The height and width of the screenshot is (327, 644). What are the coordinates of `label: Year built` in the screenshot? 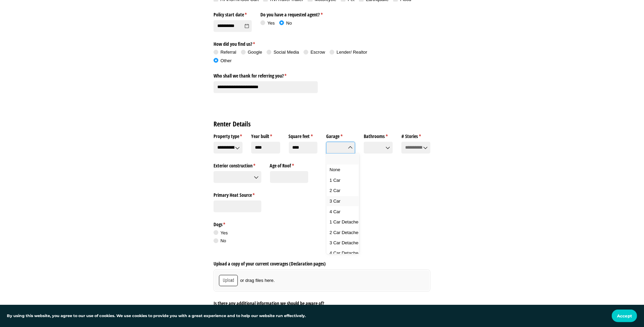 It's located at (266, 135).